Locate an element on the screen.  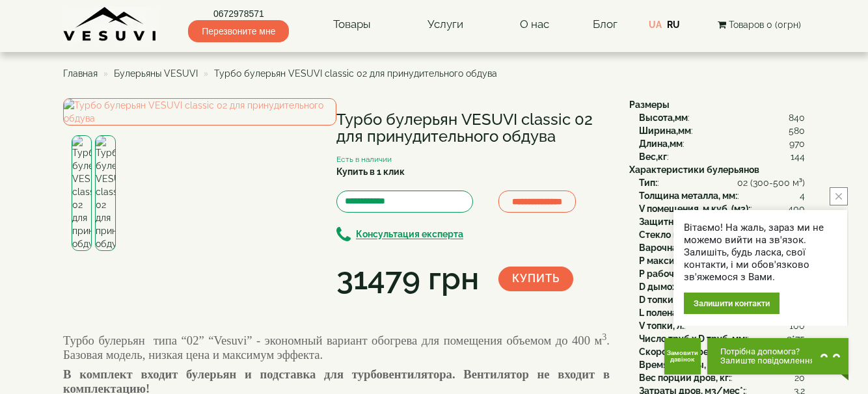
span: 970 is located at coordinates (797, 143).